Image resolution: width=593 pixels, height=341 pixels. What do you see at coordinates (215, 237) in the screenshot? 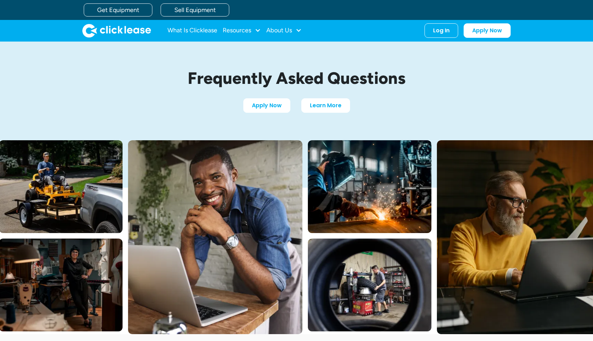
I see `img: A smiling man in a blue shirt and apron leaning over a table with a laptop` at bounding box center [215, 237].